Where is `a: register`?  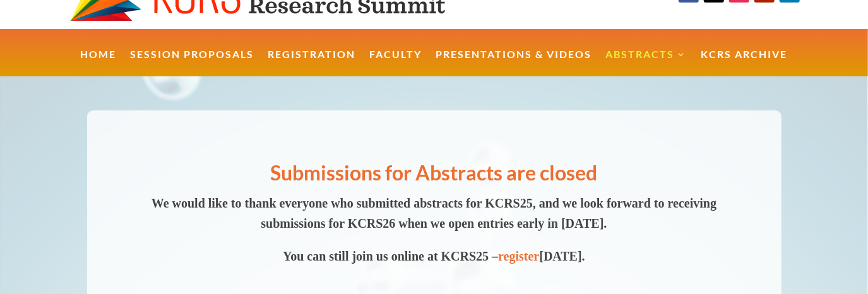
a: register is located at coordinates (519, 256).